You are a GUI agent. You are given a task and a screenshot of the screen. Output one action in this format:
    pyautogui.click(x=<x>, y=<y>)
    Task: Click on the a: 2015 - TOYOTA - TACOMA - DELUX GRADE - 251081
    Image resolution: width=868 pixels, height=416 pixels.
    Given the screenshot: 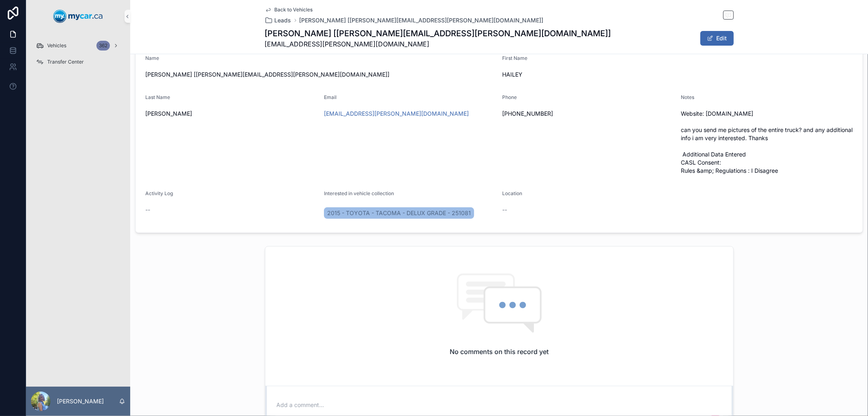 What is the action you would take?
    pyautogui.click(x=399, y=213)
    